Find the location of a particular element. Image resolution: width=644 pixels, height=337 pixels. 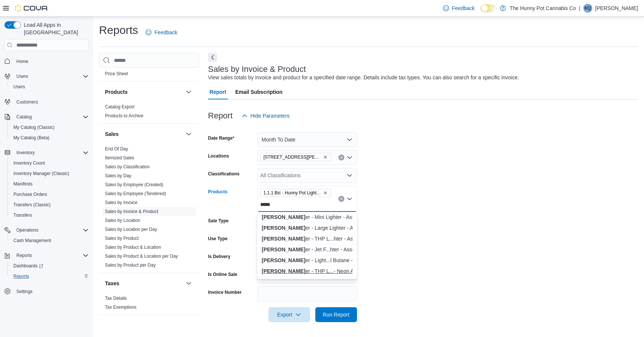

a: Sales by Product is located at coordinates (121, 238).